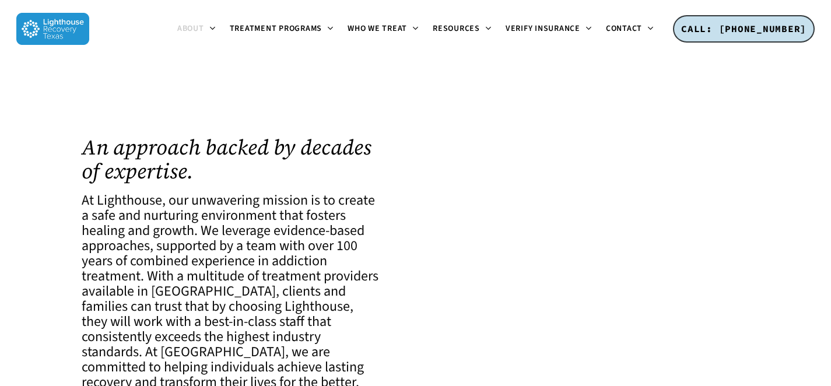  What do you see at coordinates (624, 29) in the screenshot?
I see `span: Contact` at bounding box center [624, 29].